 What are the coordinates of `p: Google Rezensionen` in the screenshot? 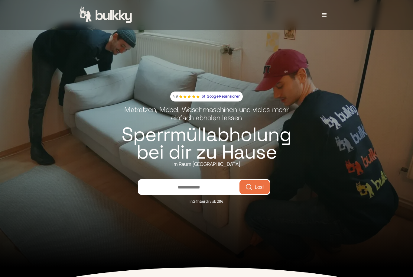 It's located at (223, 96).